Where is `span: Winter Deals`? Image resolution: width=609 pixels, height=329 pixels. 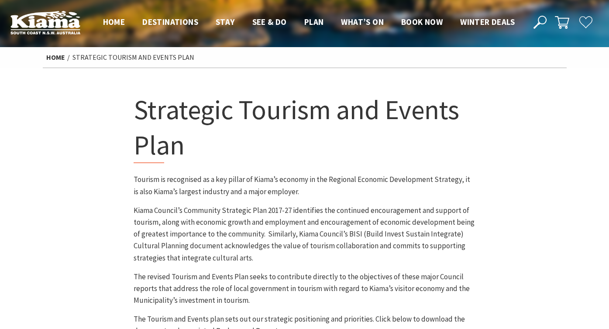
span: Winter Deals is located at coordinates (487, 22).